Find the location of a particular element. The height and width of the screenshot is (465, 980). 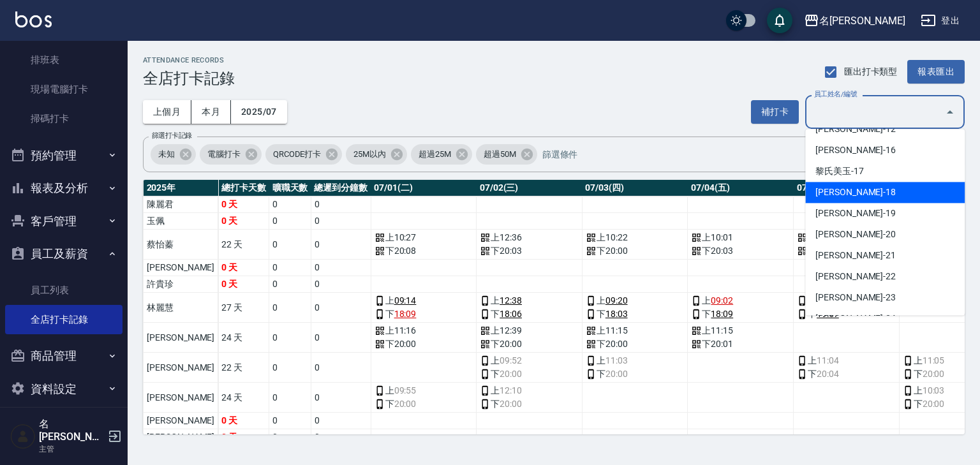

th: 07/02(三) is located at coordinates (530, 188).